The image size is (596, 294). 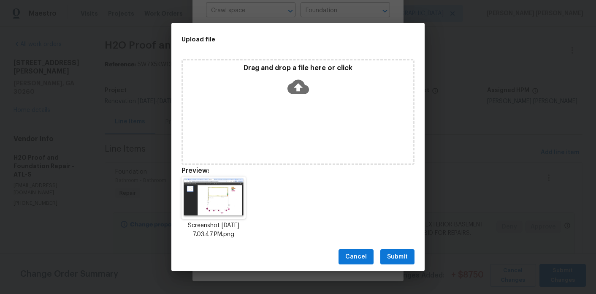 What do you see at coordinates (279, 39) in the screenshot?
I see `h2: Upload file` at bounding box center [279, 39].